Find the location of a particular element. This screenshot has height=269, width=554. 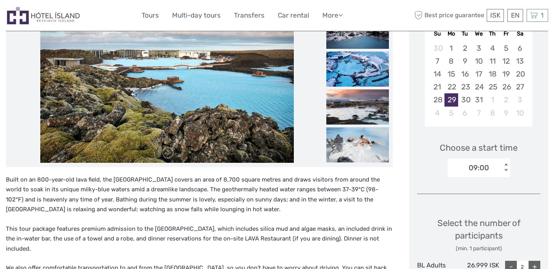

div: Choose Wednesday, January 7th, 2026 is located at coordinates (478, 113).